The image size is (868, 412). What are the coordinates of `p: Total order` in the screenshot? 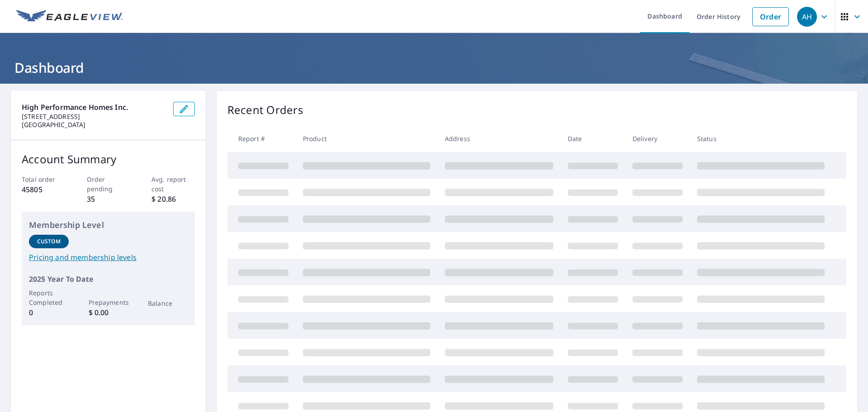 It's located at (43, 179).